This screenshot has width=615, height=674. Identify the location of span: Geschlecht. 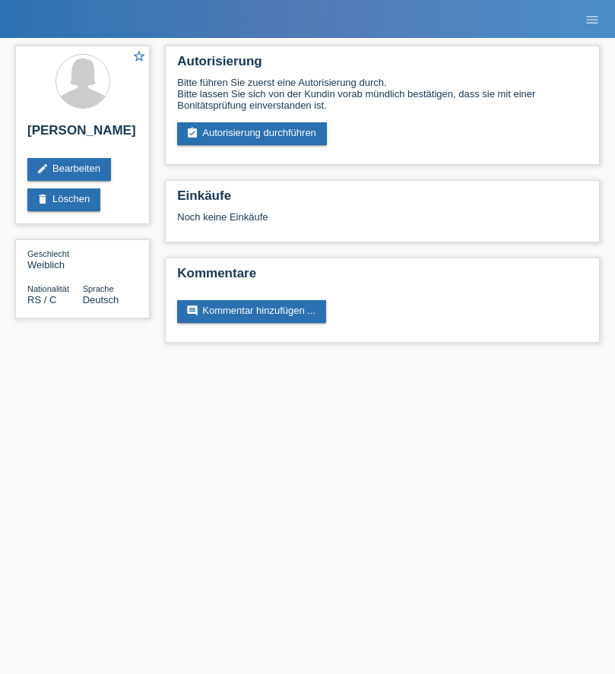
(48, 254).